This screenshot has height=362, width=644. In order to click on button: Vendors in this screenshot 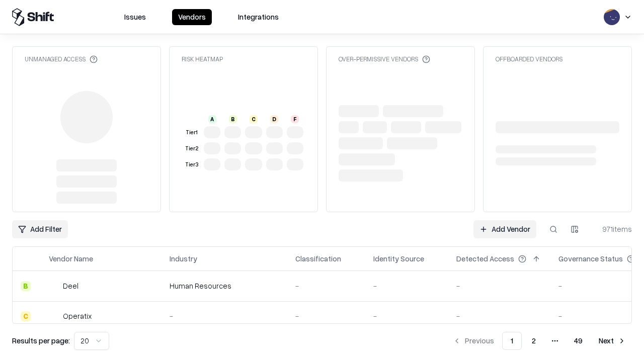, I will do `click(192, 17)`.